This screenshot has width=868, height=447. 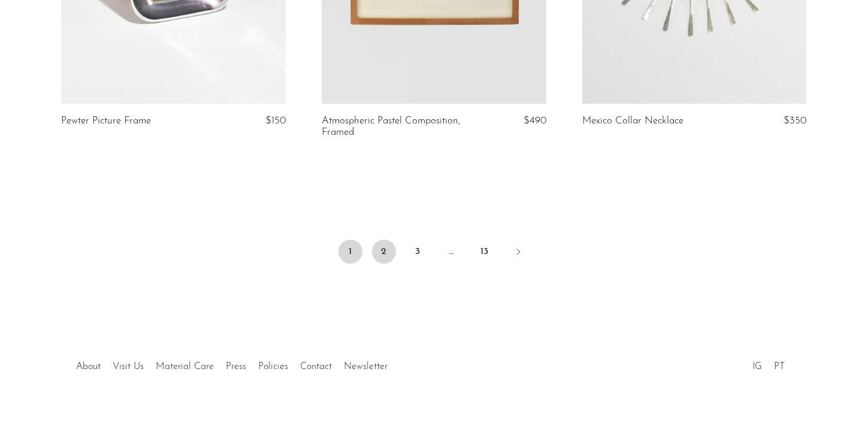 I want to click on span: $490, so click(x=534, y=120).